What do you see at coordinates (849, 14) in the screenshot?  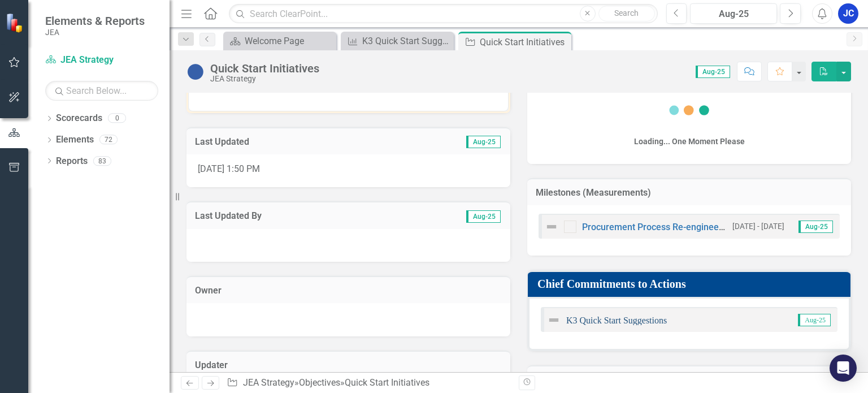 I see `div: JC` at bounding box center [849, 14].